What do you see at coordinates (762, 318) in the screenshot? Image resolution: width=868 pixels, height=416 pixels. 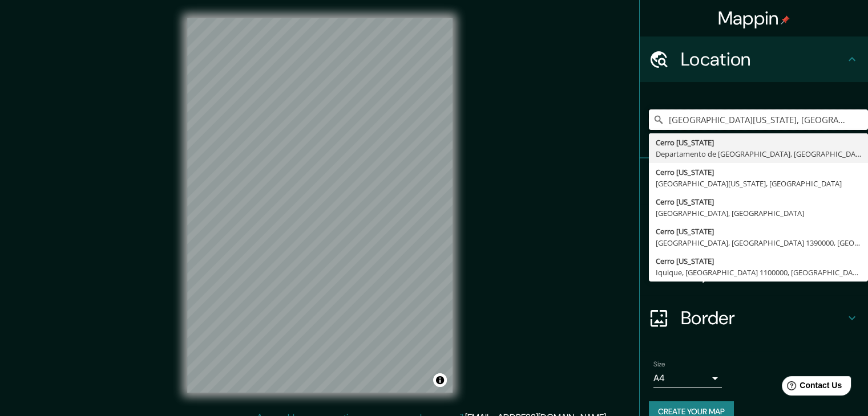 I see `h4: Border` at bounding box center [762, 318].